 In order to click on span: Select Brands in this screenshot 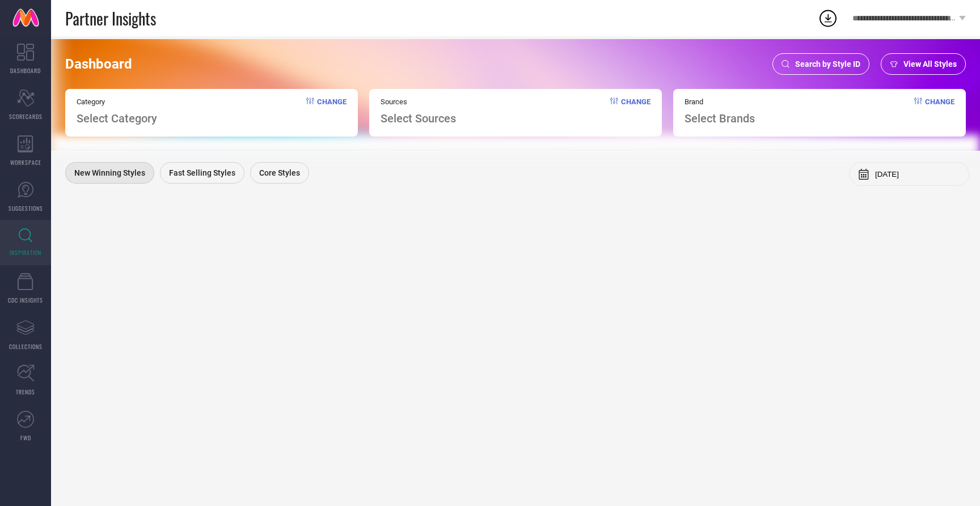, I will do `click(720, 118)`.